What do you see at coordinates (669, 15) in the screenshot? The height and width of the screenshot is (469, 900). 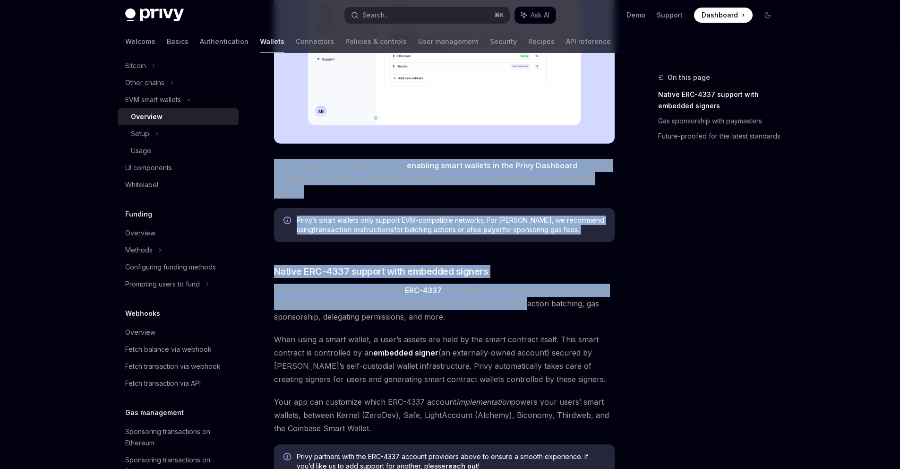 I see `a: Support` at bounding box center [669, 15].